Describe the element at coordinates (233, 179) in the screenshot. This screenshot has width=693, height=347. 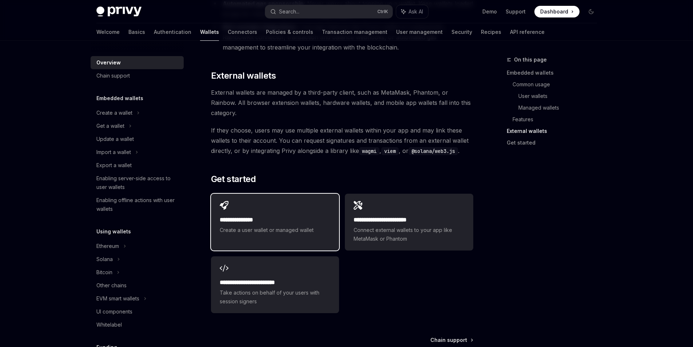
I see `span: Get started` at that location.